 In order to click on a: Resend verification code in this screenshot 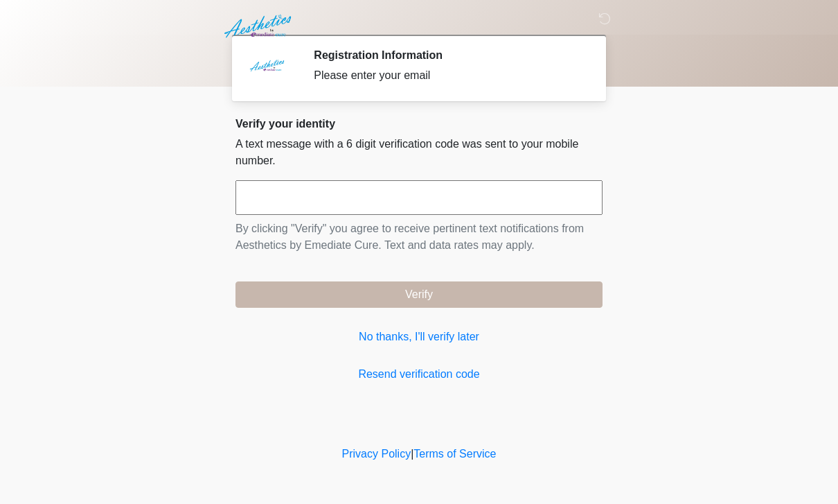, I will do `click(419, 374)`.